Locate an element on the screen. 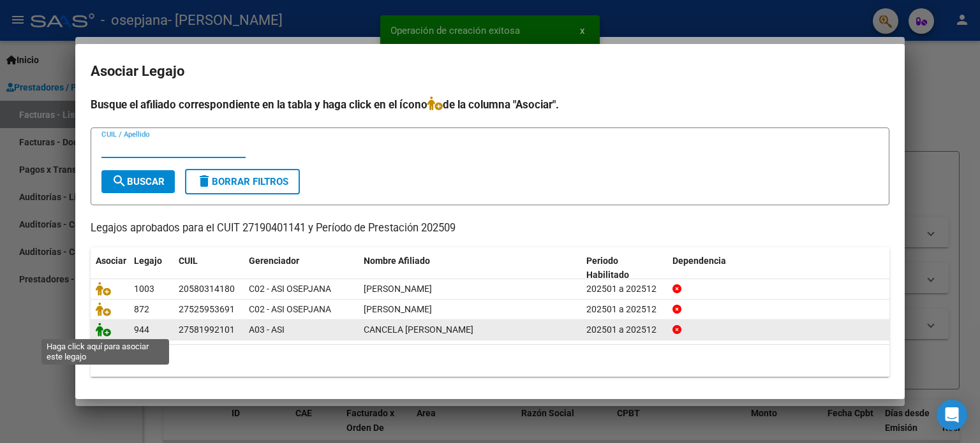  div: 20580314180 is located at coordinates (207, 289).